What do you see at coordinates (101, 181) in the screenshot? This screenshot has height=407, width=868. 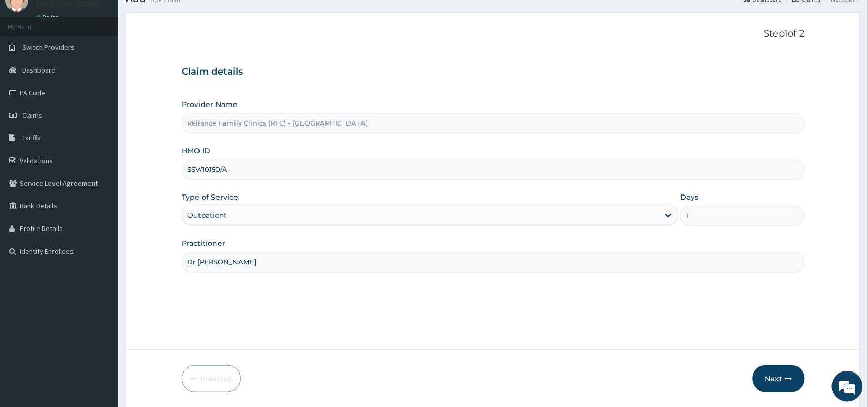 I see `span: We're online!` at bounding box center [101, 181].